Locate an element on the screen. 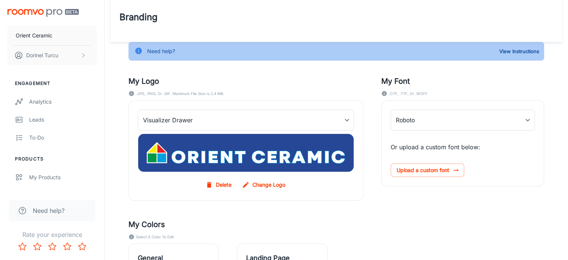  h5: My Font is located at coordinates (463, 81).